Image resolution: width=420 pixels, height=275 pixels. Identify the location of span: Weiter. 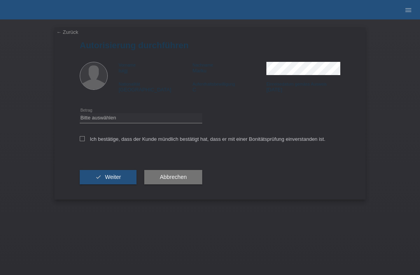
(113, 177).